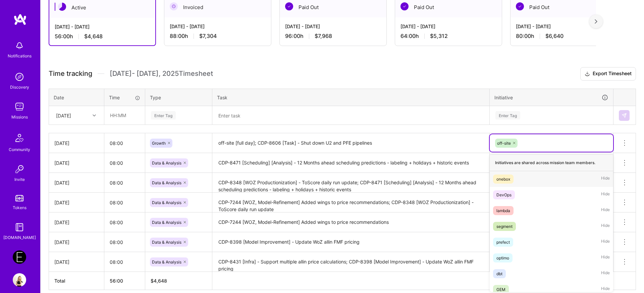 The image size is (644, 293). What do you see at coordinates (20, 280) in the screenshot?
I see `img: User Avatar` at bounding box center [20, 280].